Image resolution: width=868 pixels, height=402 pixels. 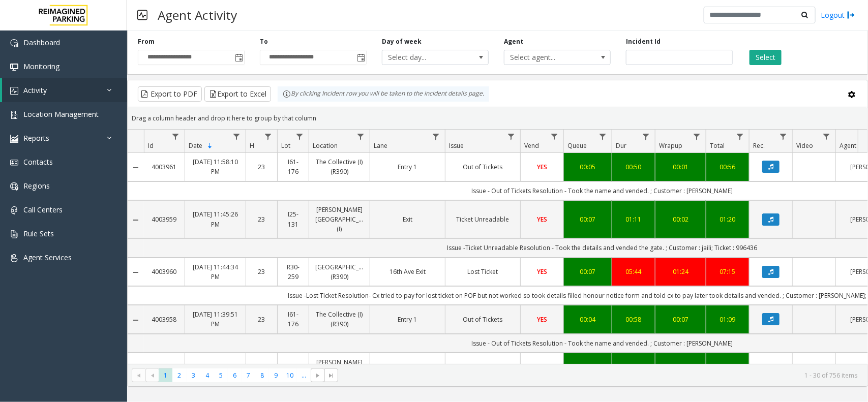 What do you see at coordinates (577, 146) in the screenshot?
I see `span: Queue` at bounding box center [577, 146].